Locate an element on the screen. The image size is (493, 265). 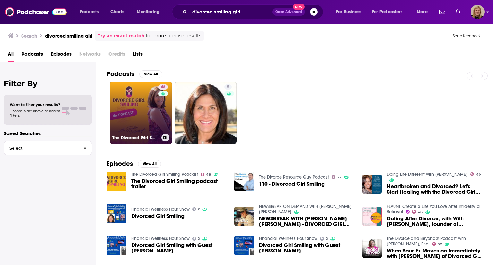
span: 46 is located at coordinates (420, 212).